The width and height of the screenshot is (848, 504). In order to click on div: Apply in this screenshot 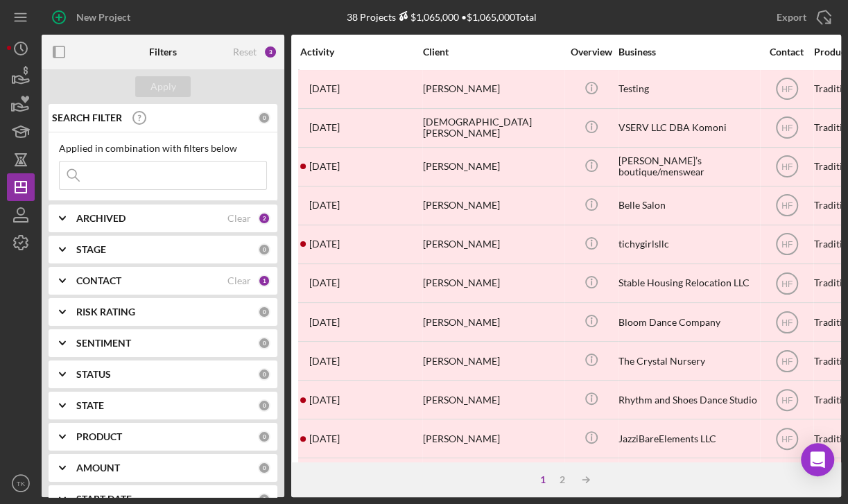, I will do `click(163, 87)`.